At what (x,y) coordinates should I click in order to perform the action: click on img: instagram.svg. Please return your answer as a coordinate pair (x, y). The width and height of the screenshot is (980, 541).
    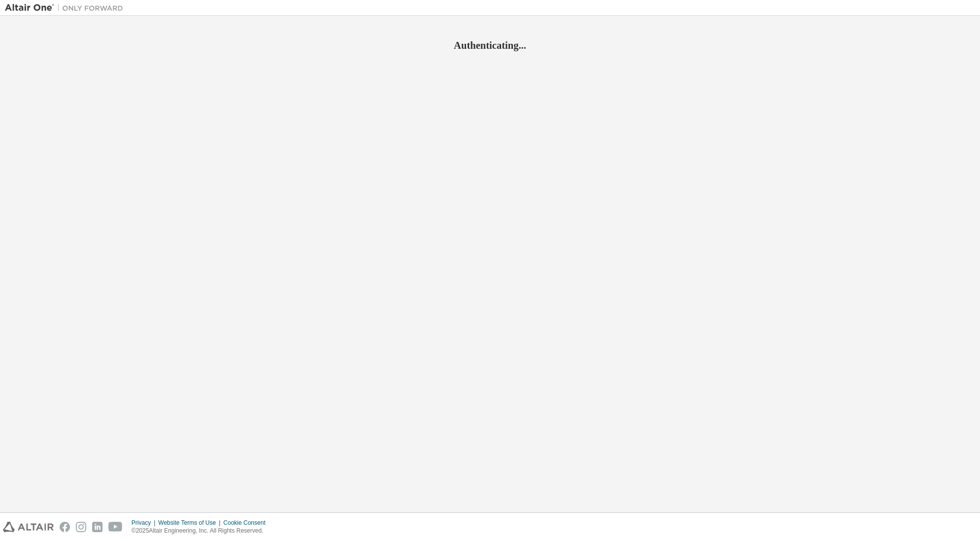
    Looking at the image, I should click on (81, 527).